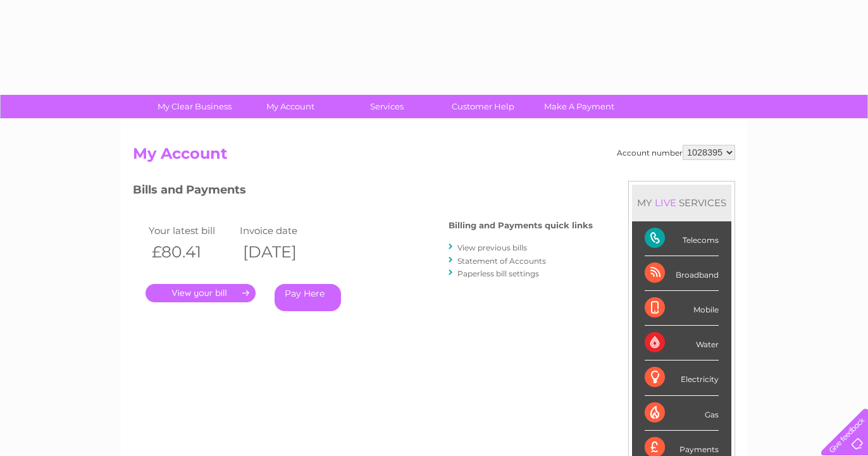  What do you see at coordinates (498, 273) in the screenshot?
I see `a: Paperless bill settings` at bounding box center [498, 273].